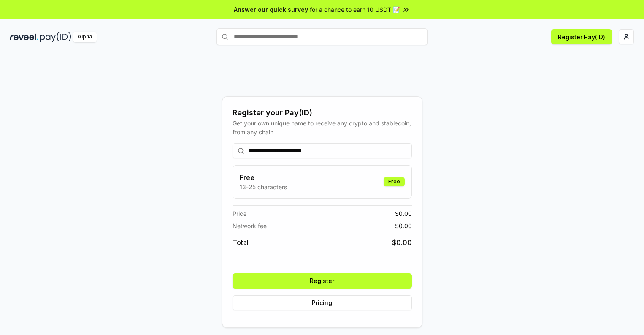 The height and width of the screenshot is (335, 644). What do you see at coordinates (322, 281) in the screenshot?
I see `button: Register` at bounding box center [322, 281].